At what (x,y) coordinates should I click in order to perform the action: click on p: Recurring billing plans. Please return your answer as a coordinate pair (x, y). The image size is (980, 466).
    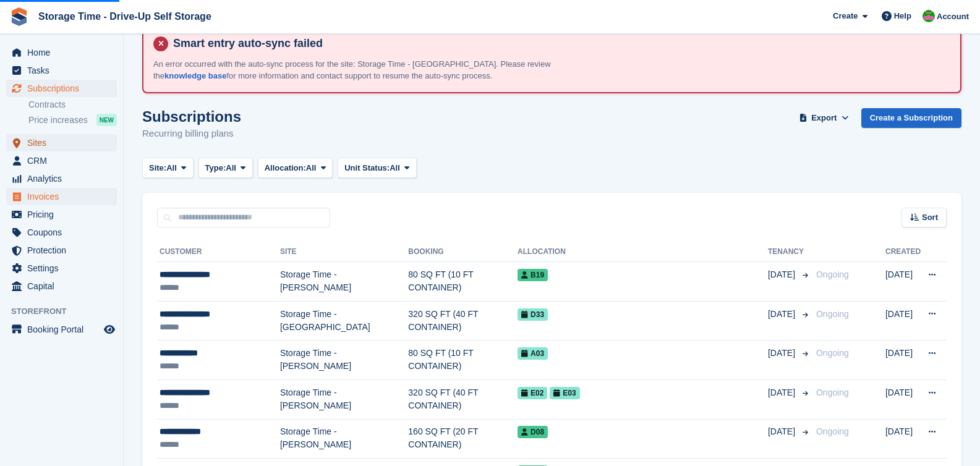
    Looking at the image, I should click on (192, 134).